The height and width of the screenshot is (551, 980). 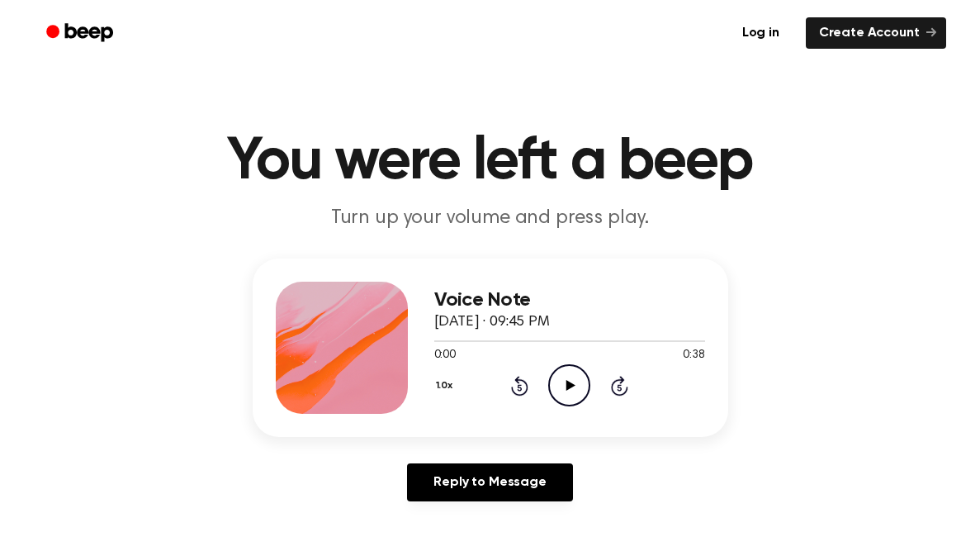 I want to click on h3: Voice Note, so click(x=570, y=300).